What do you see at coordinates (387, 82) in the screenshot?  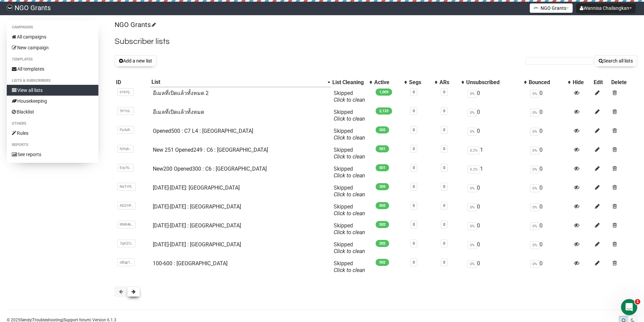 I see `div: Active` at bounding box center [387, 82].